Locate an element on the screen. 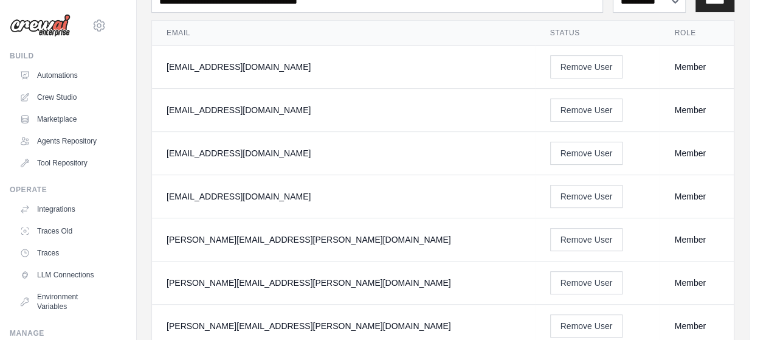 This screenshot has width=769, height=340. img: Logo is located at coordinates (40, 26).